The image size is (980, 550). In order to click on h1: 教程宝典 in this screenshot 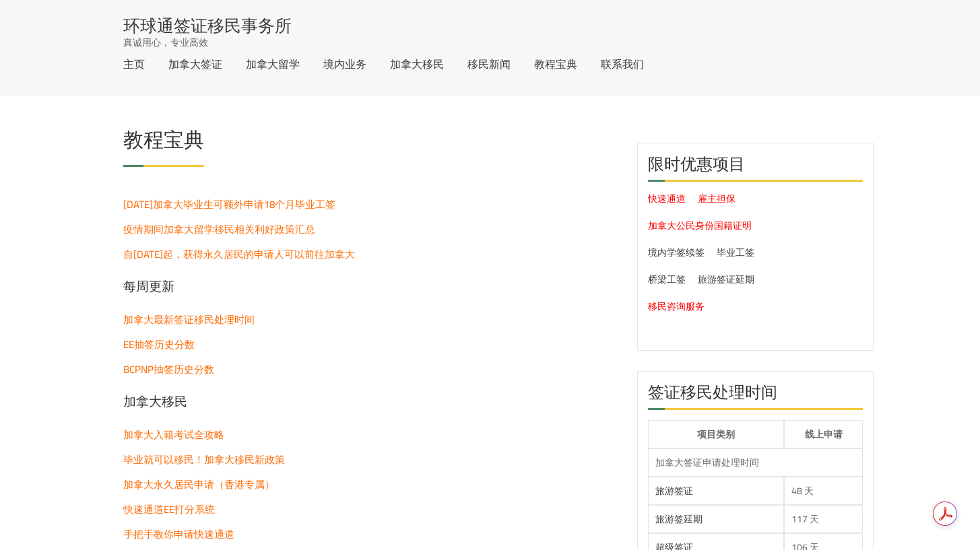, I will do `click(164, 143)`.